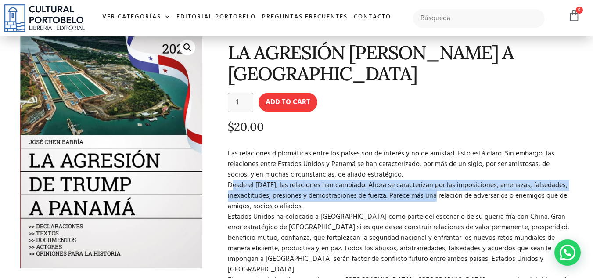 The width and height of the screenshot is (593, 278). Describe the element at coordinates (305, 17) in the screenshot. I see `a: Preguntas frecuentes` at that location.